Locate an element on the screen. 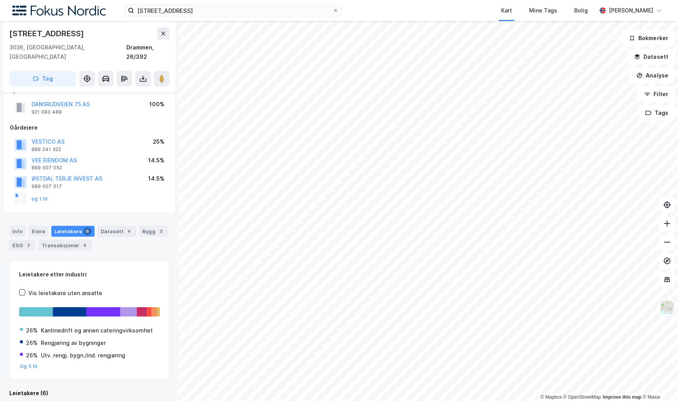  div: Eiere is located at coordinates (39, 231).